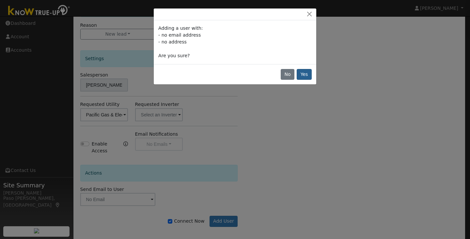 The width and height of the screenshot is (470, 239). What do you see at coordinates (180, 35) in the screenshot?
I see `span: - no email address` at bounding box center [180, 35].